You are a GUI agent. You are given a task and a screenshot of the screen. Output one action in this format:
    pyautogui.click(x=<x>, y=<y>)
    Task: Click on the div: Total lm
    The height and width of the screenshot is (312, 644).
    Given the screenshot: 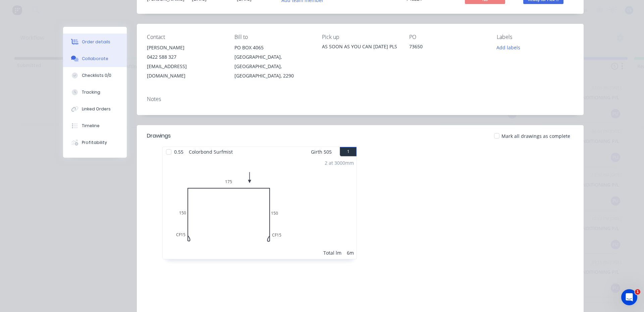 What is the action you would take?
    pyautogui.click(x=332, y=252)
    